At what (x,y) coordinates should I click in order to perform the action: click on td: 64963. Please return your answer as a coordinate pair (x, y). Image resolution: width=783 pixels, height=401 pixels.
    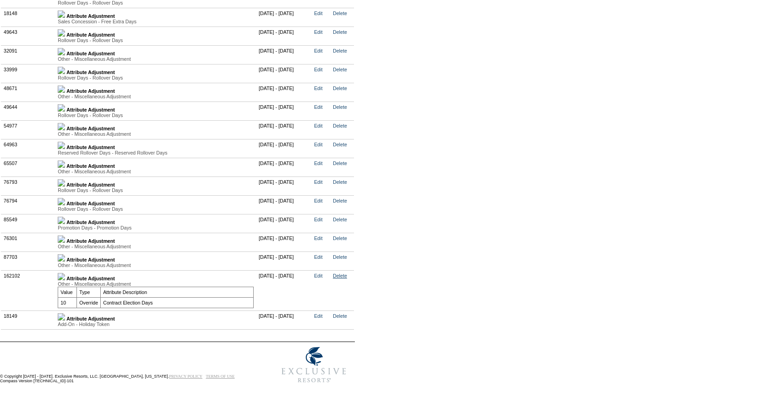
    Looking at the image, I should click on (28, 148).